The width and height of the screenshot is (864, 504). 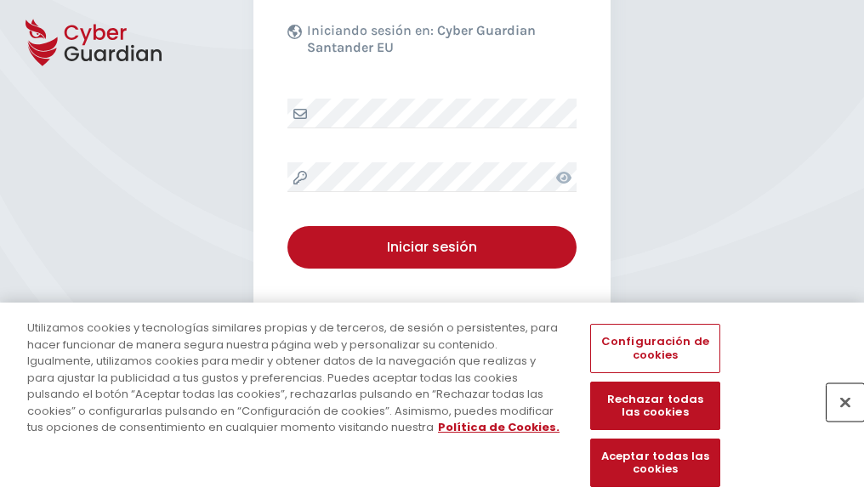 I want to click on button: Cerrar, so click(x=845, y=402).